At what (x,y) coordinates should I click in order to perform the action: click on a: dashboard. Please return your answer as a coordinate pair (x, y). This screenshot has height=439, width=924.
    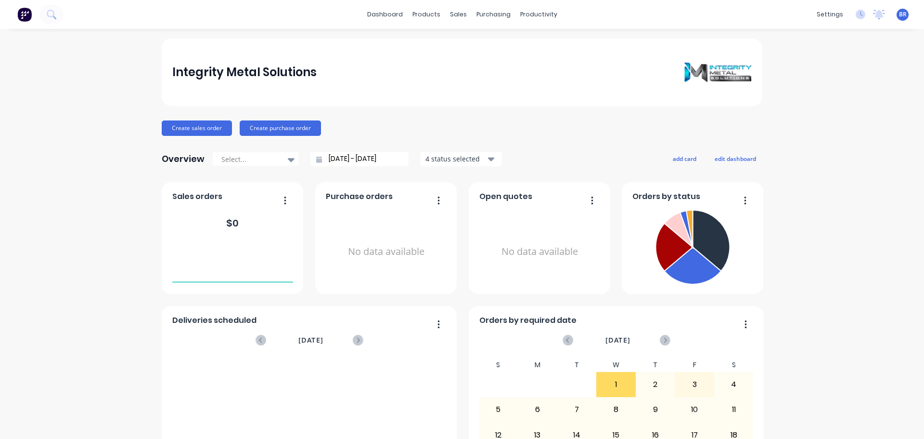
    Looking at the image, I should click on (385, 14).